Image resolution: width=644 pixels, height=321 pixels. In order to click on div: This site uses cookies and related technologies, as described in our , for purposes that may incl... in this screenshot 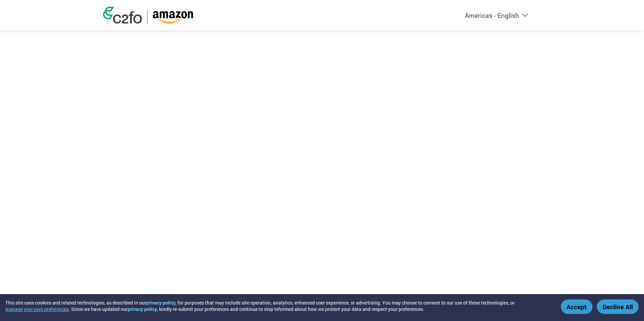, I will do `click(278, 306)`.